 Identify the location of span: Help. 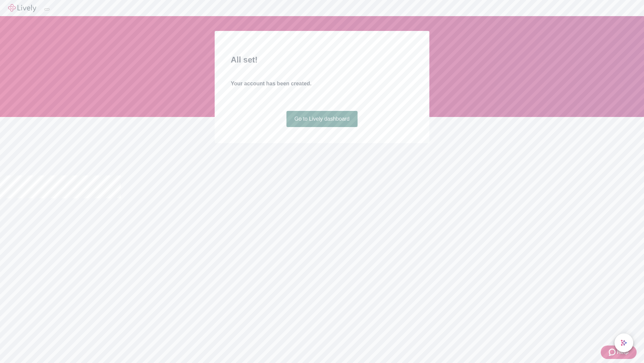
(622, 352).